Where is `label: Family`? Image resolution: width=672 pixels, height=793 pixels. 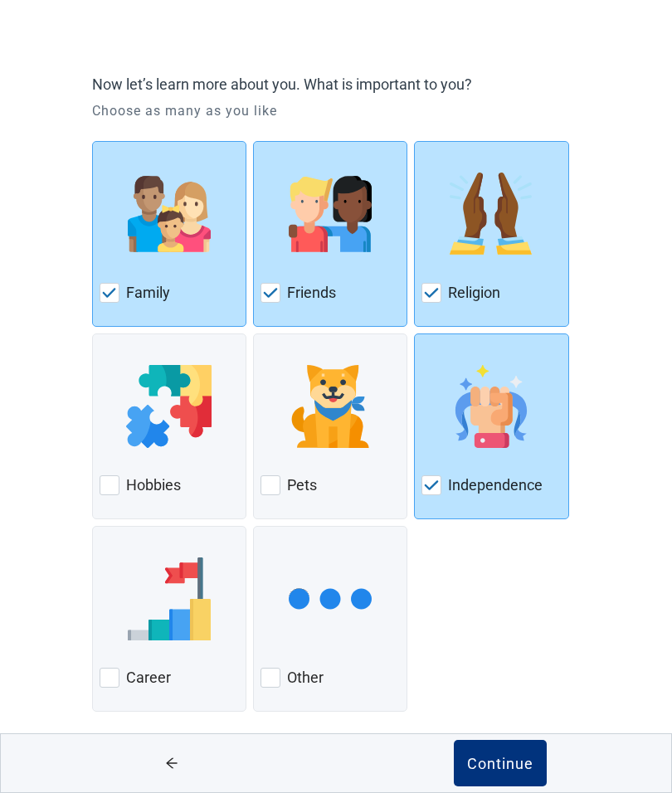
label: Family is located at coordinates (148, 293).